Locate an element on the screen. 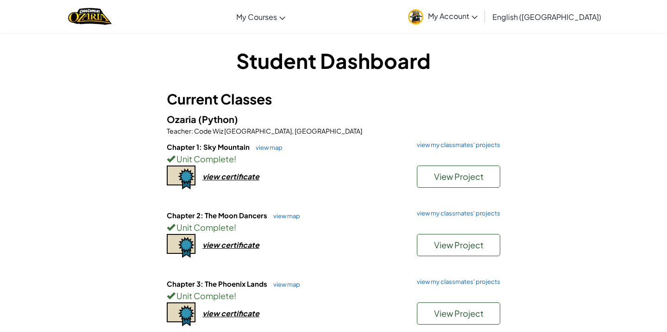 Image resolution: width=667 pixels, height=332 pixels. span: Chapter 3: The Phoenix Lands is located at coordinates (218, 284).